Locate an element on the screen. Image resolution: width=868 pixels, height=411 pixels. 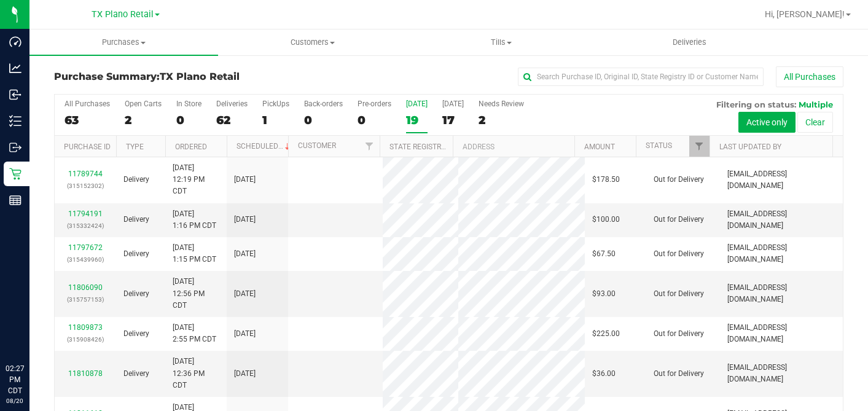
inline-svg: Dashboard is located at coordinates (15, 42).